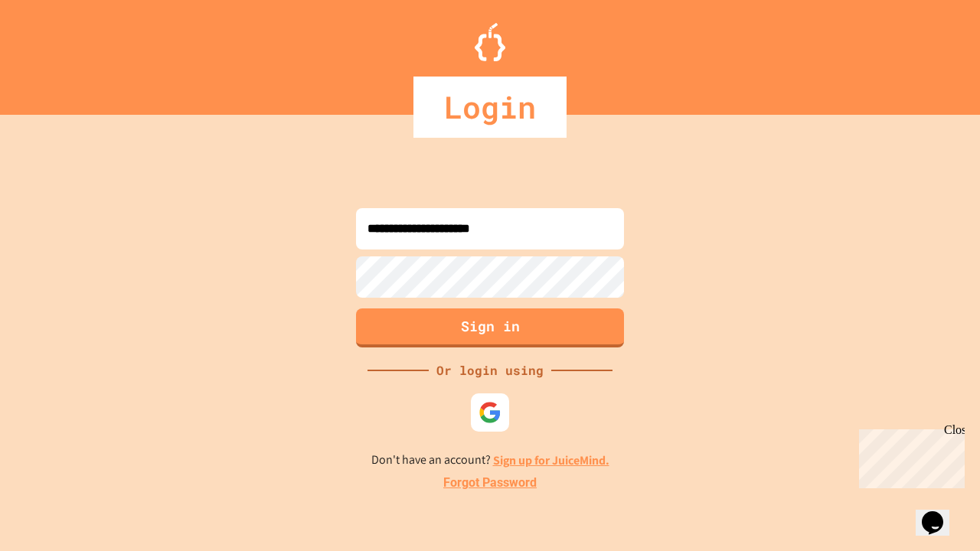 Image resolution: width=980 pixels, height=551 pixels. I want to click on img: google-icon.svg, so click(490, 412).